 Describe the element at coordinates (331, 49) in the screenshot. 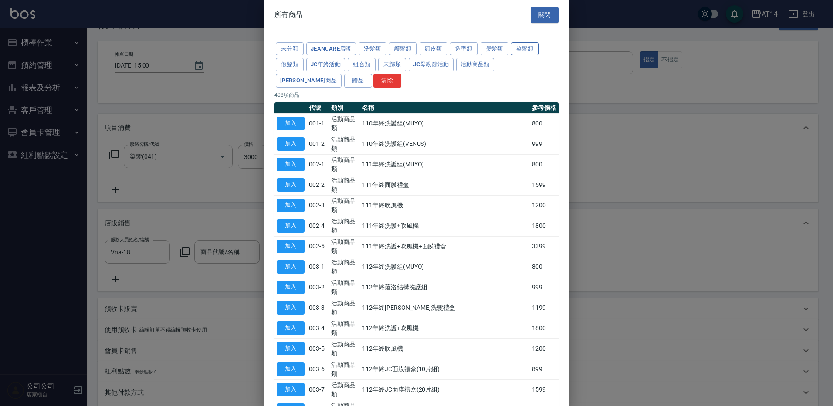

I see `button: JeanCare店販` at that location.